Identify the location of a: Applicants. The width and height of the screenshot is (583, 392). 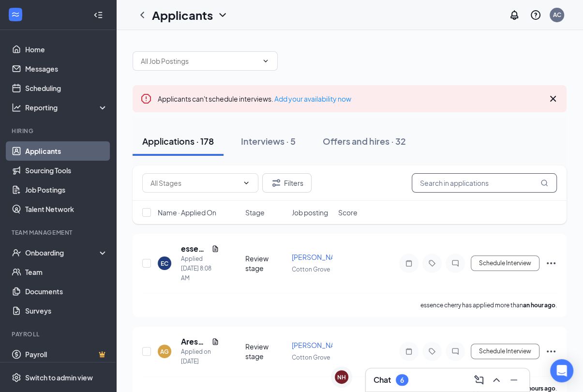
(66, 151).